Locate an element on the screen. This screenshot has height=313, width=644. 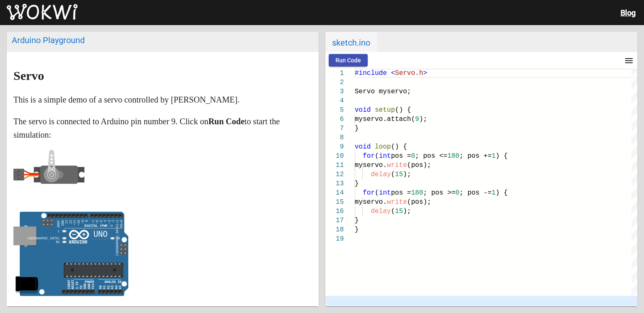
span: sketch.ino is located at coordinates (351, 42).